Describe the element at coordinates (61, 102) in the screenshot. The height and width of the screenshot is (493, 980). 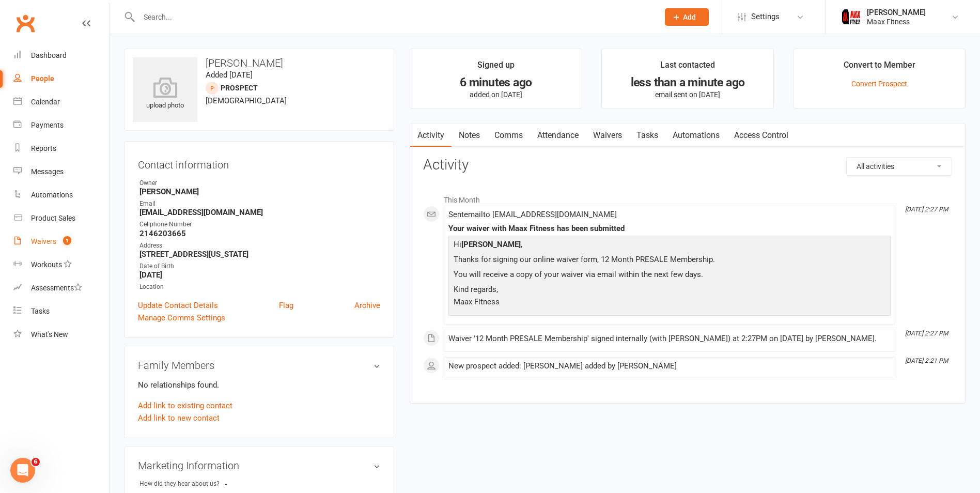
I see `a: Calendar` at that location.